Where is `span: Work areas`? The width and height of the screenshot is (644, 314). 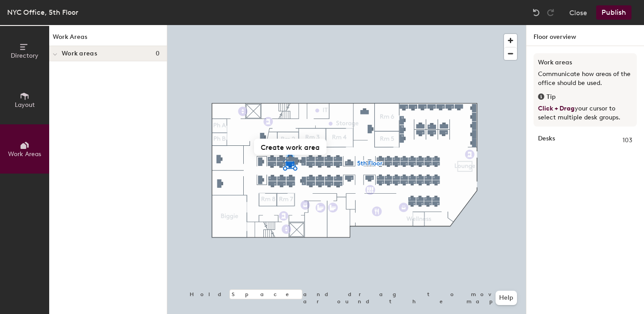 span: Work areas is located at coordinates (79, 54).